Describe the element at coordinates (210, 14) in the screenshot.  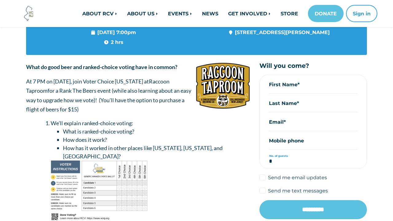
I see `a: NEWS` at that location.